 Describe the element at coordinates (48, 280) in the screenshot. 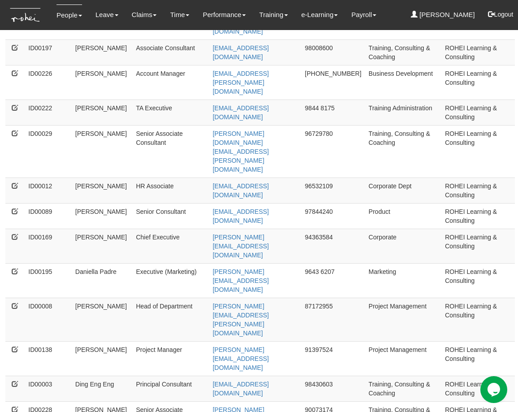

I see `td: ID00195` at that location.